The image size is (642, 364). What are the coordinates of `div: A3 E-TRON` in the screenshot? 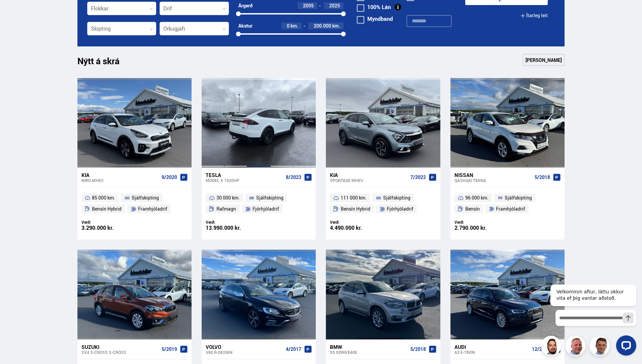 It's located at (492, 352).